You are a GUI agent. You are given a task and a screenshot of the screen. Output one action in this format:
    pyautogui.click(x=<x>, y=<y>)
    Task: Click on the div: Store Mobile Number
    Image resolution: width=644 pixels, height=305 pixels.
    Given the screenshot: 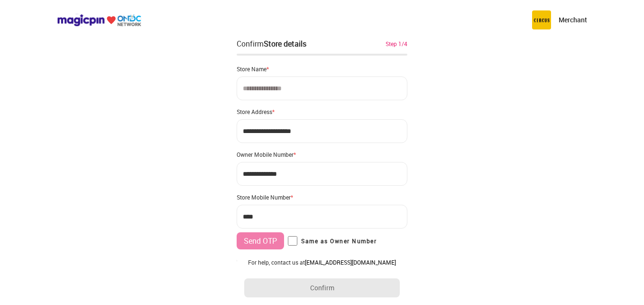 What is the action you would take?
    pyautogui.click(x=322, y=197)
    